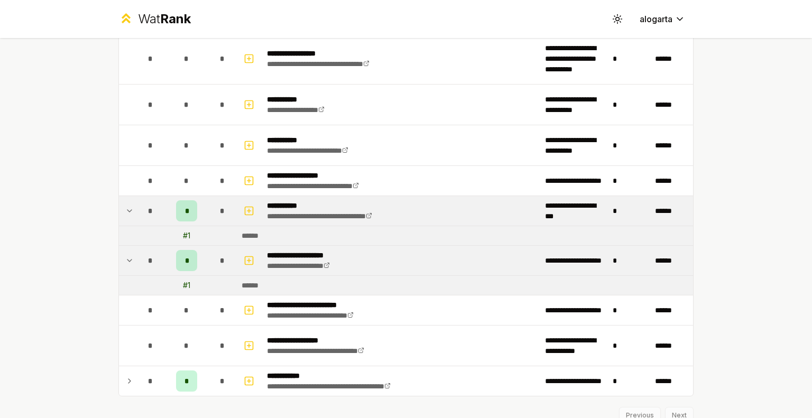  I want to click on a: WatRank, so click(154, 19).